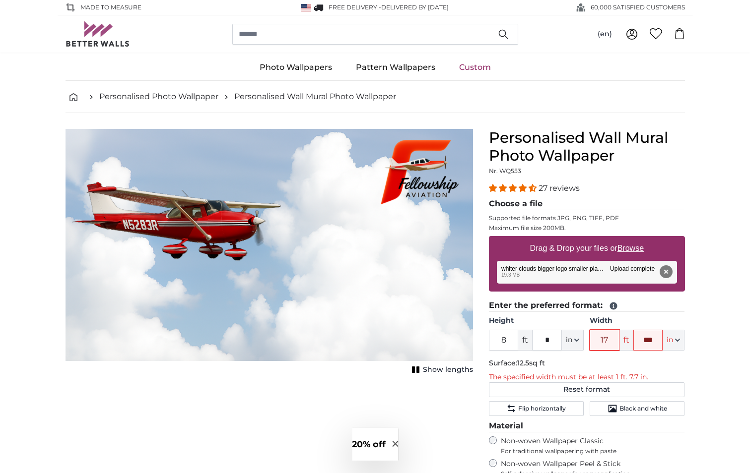  I want to click on button: Show lengths, so click(441, 370).